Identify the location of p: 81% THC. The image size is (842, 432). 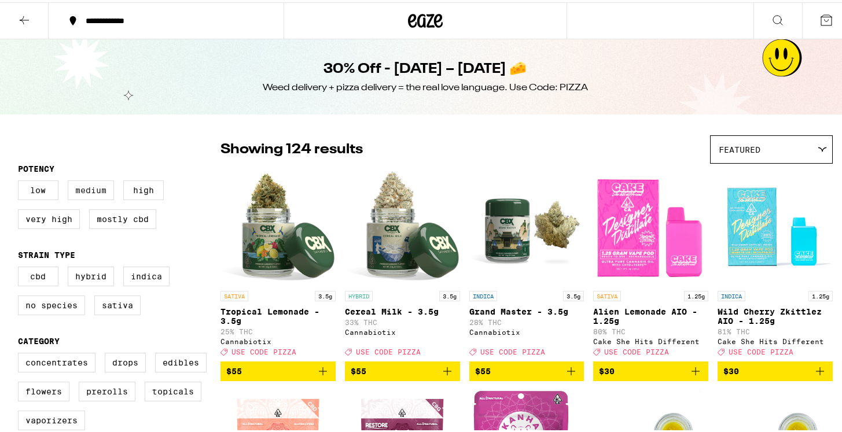
(775, 329).